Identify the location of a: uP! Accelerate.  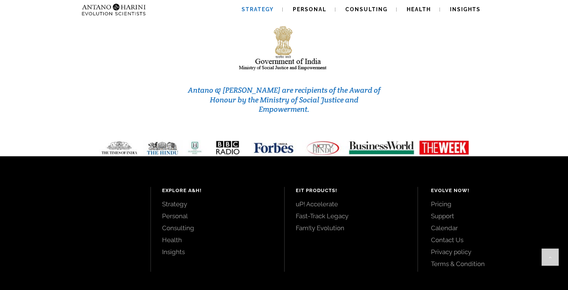
(351, 204).